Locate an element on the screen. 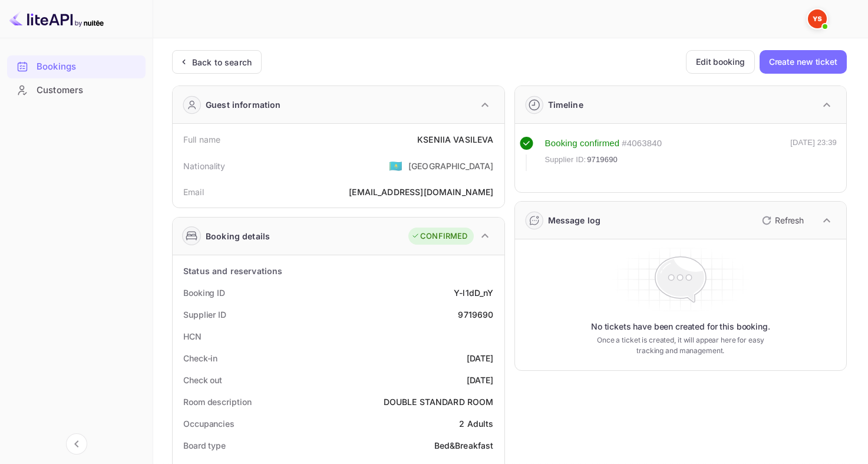 The height and width of the screenshot is (464, 868). div: HCN is located at coordinates (192, 336).